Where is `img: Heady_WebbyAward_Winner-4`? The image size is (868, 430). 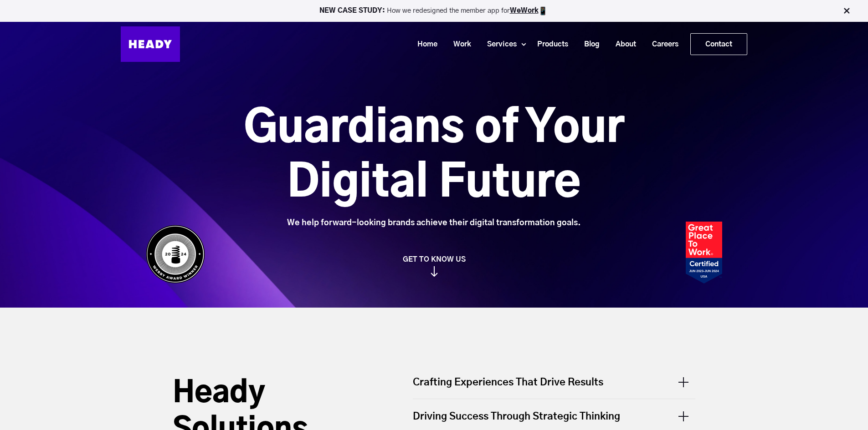 img: Heady_WebbyAward_Winner-4 is located at coordinates (176, 254).